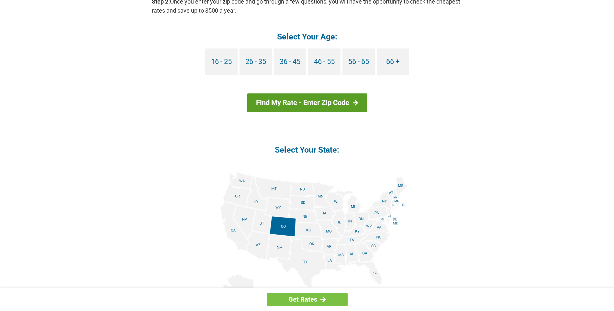  Describe the element at coordinates (307, 150) in the screenshot. I see `h4: Select Your State:` at that location.